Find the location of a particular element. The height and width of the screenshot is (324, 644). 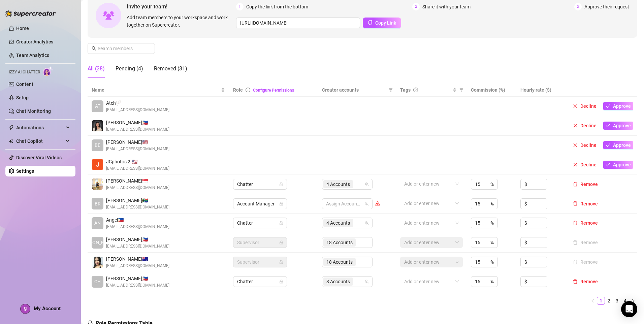

span: BE is located at coordinates (97, 145).